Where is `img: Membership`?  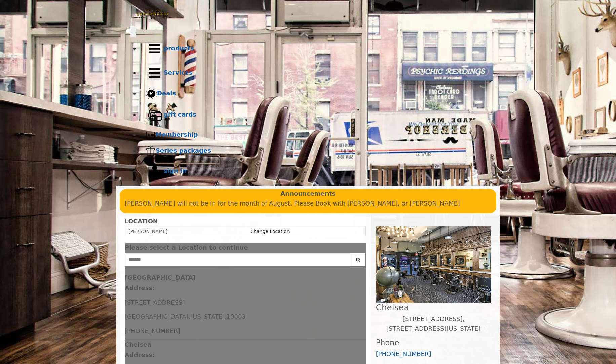 img: Membership is located at coordinates (150, 135).